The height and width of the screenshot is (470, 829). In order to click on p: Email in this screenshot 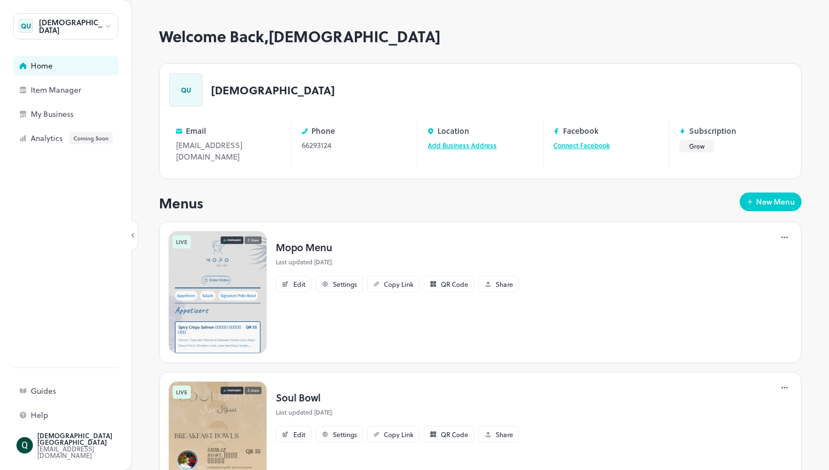, I will do `click(196, 130)`.